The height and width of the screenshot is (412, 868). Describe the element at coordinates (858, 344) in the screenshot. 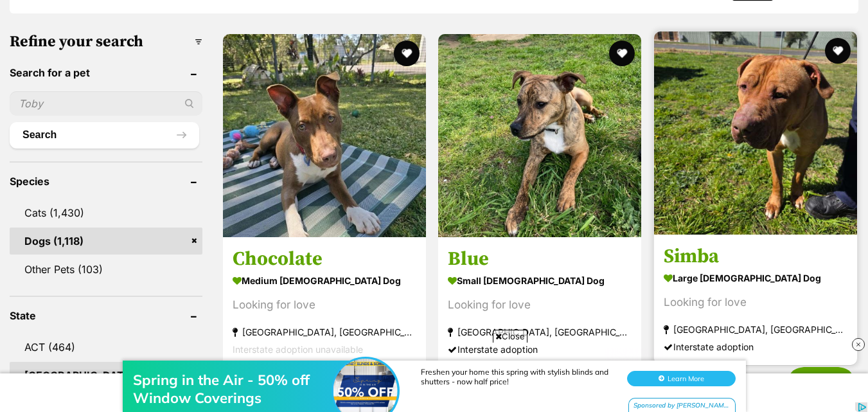

I see `img: close_rtb.svg` at that location.